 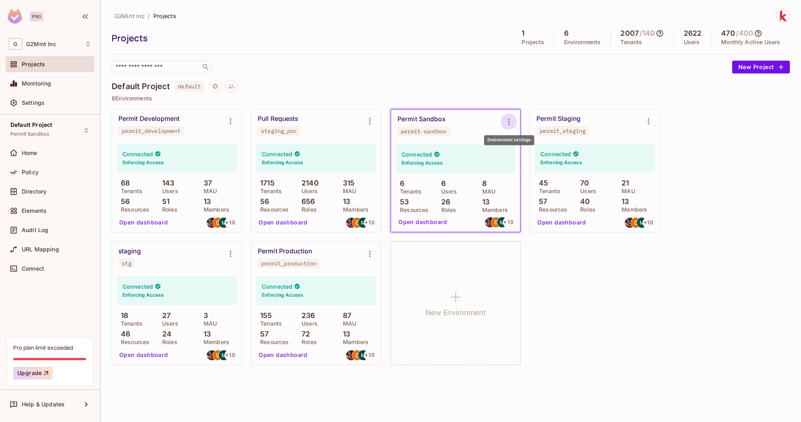 I want to click on p: 155, so click(x=264, y=316).